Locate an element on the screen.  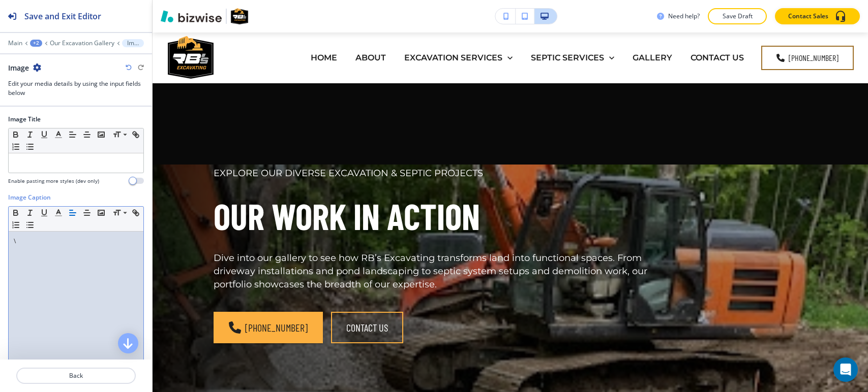
div: Open Intercom Messenger is located at coordinates (846, 370).